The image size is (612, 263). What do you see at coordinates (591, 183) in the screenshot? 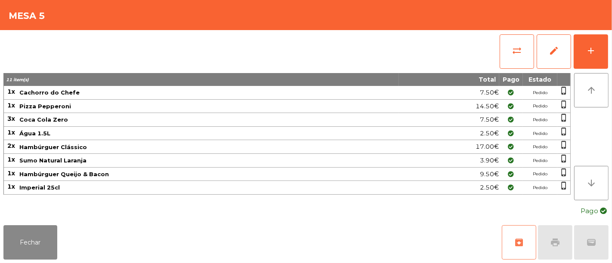
I see `button: arrow_downward` at bounding box center [591, 183].